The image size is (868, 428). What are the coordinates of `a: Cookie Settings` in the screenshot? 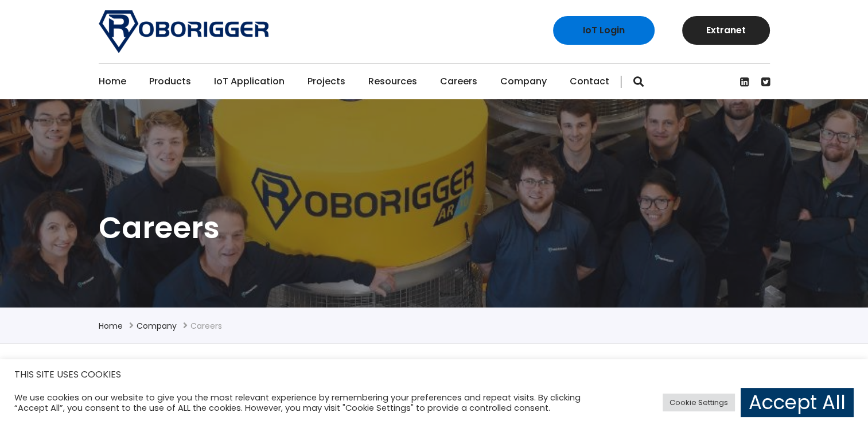 It's located at (699, 402).